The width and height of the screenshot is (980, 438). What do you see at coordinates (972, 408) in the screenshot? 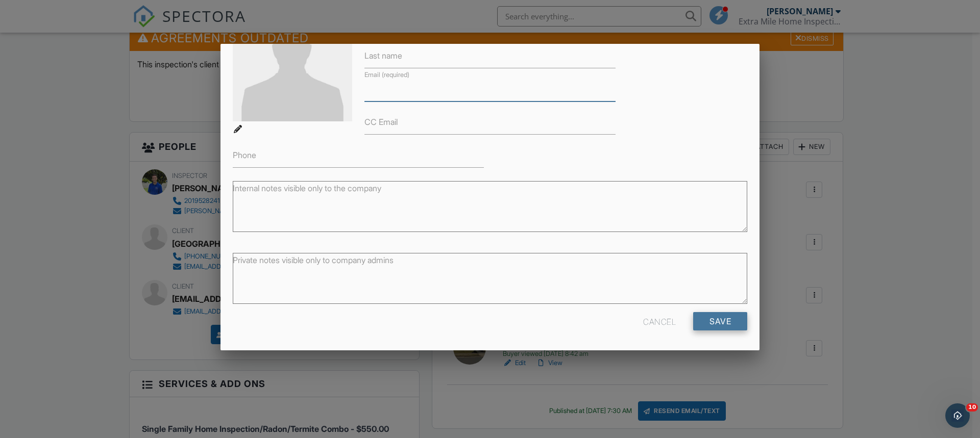
I see `span: 10` at bounding box center [972, 408].